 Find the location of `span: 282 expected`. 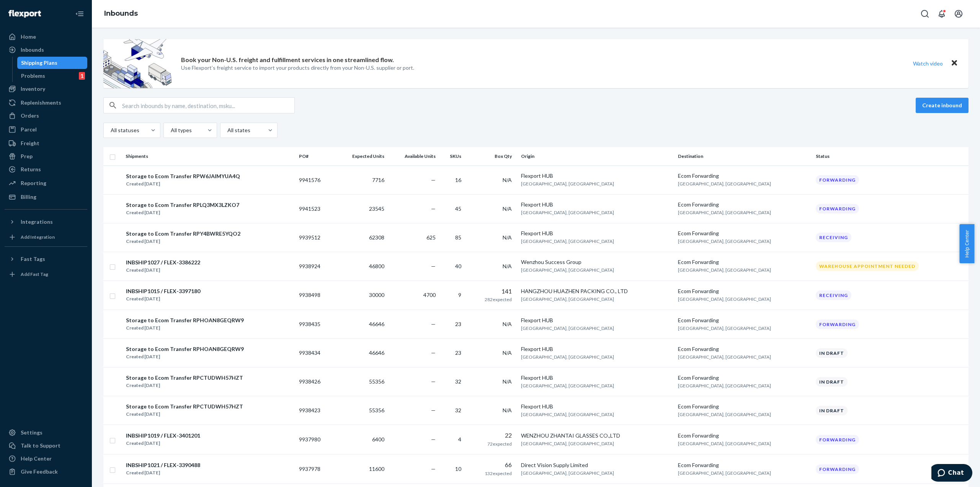

span: 282 expected is located at coordinates (499, 299).